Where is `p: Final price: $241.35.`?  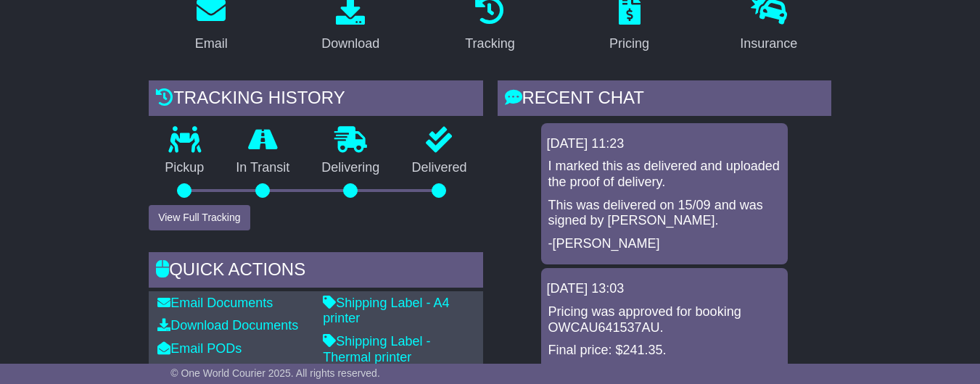
p: Final price: $241.35. is located at coordinates (664, 350).